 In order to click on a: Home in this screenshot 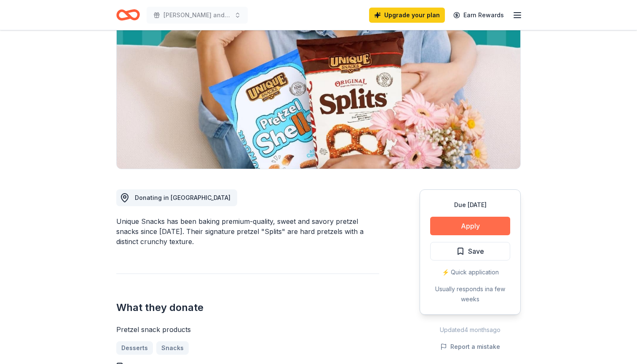, I will do `click(128, 14)`.